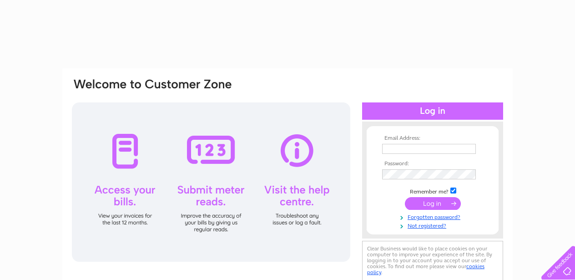 The image size is (575, 280). What do you see at coordinates (432, 138) in the screenshot?
I see `th: Email Address:` at bounding box center [432, 138].